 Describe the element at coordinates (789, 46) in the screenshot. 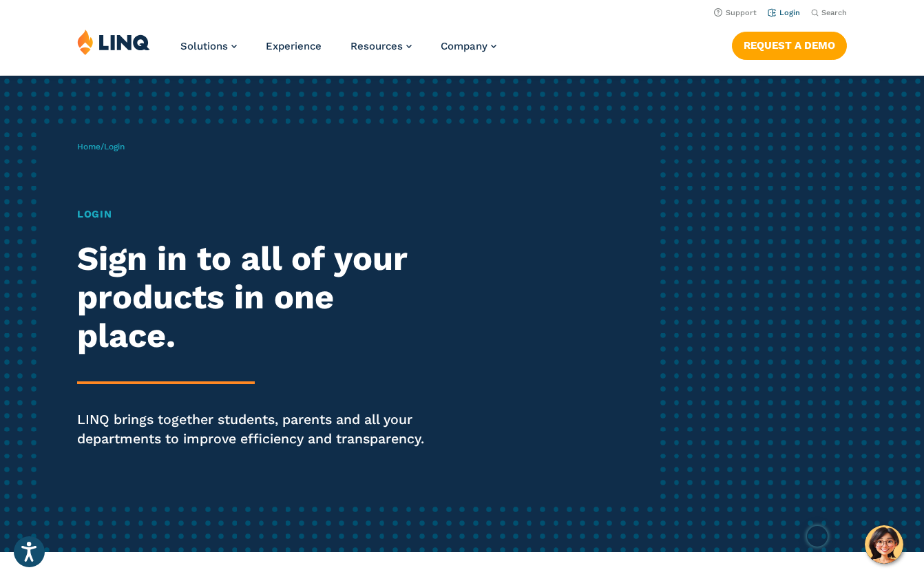

I see `a: Request a Demo` at that location.